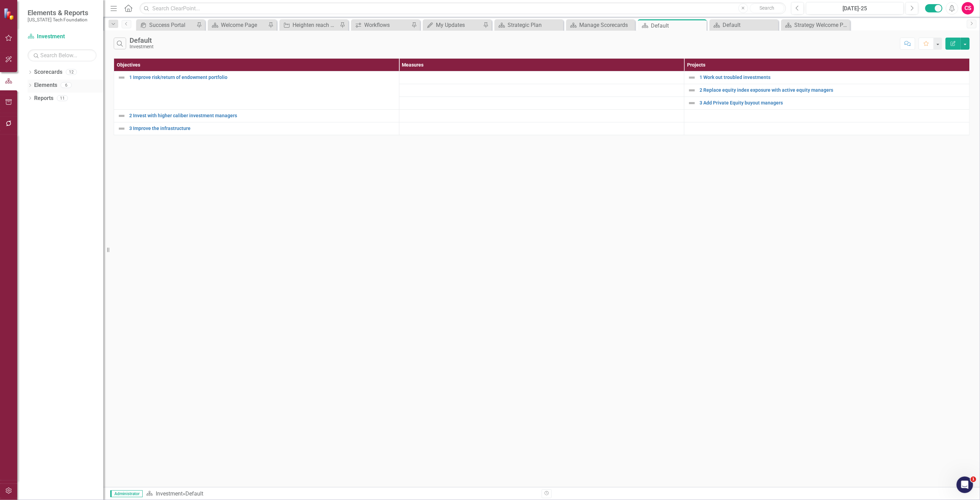 This screenshot has width=980, height=500. What do you see at coordinates (453, 25) in the screenshot?
I see `a: My Updates` at bounding box center [453, 25].